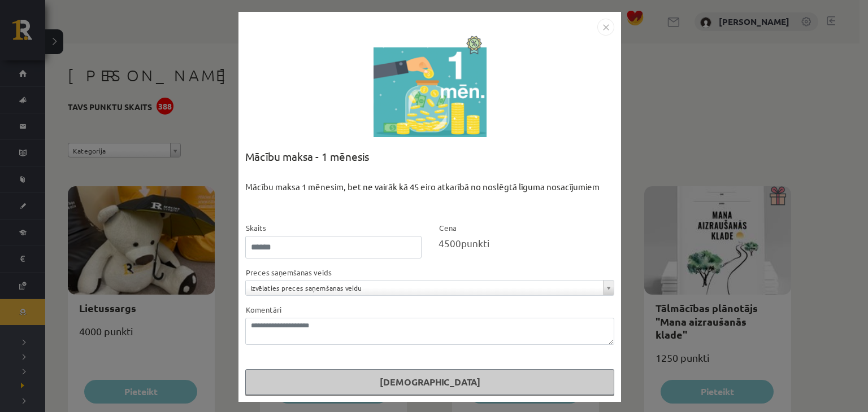  I want to click on label: Cena, so click(447, 229).